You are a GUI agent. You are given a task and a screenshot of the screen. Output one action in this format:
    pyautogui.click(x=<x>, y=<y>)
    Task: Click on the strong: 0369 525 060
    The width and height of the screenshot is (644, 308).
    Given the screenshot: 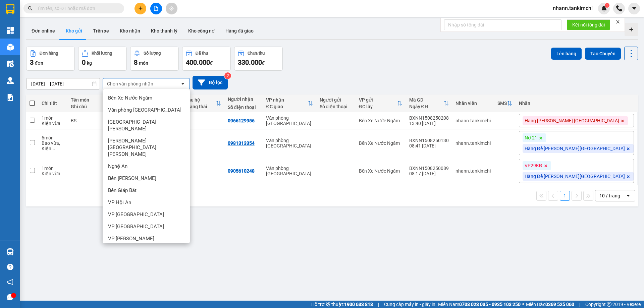 What is the action you would take?
    pyautogui.click(x=560, y=305)
    